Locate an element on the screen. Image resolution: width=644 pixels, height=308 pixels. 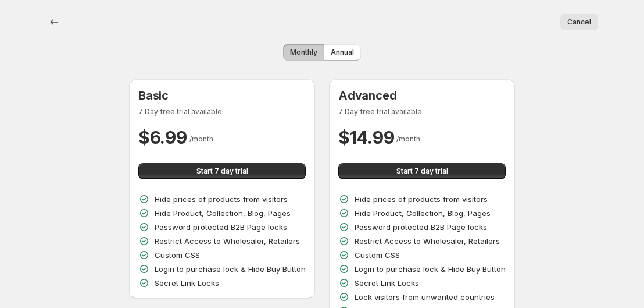
button: back is located at coordinates (54, 23).